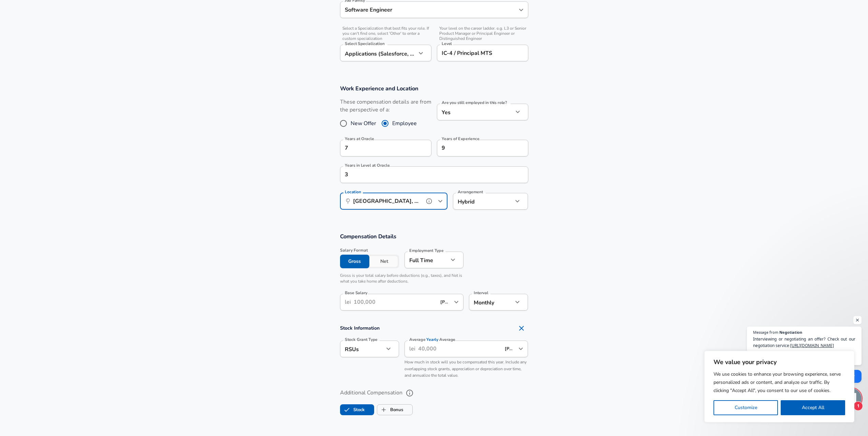 The image size is (868, 436). What do you see at coordinates (459, 349) in the screenshot?
I see `input: 40,000` at bounding box center [459, 349].